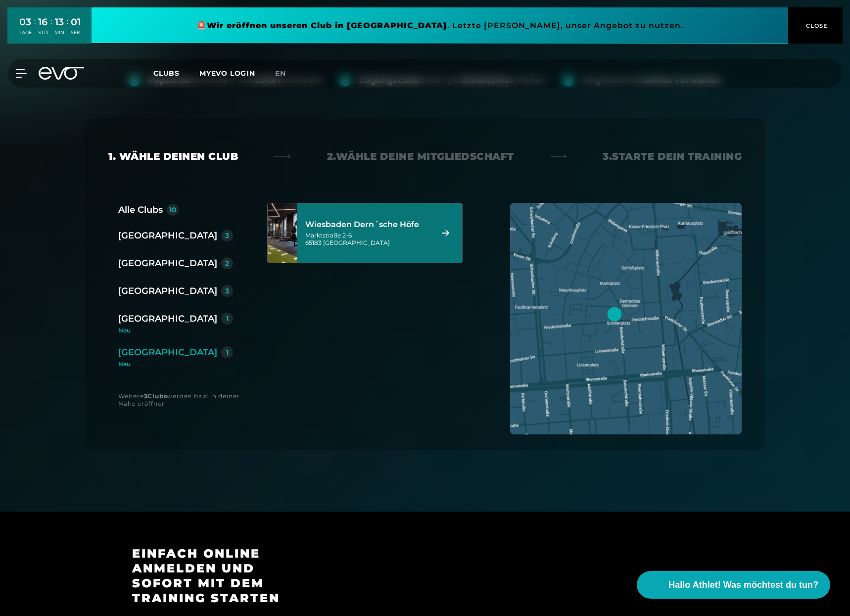  Describe the element at coordinates (626, 319) in the screenshot. I see `img: map` at that location.